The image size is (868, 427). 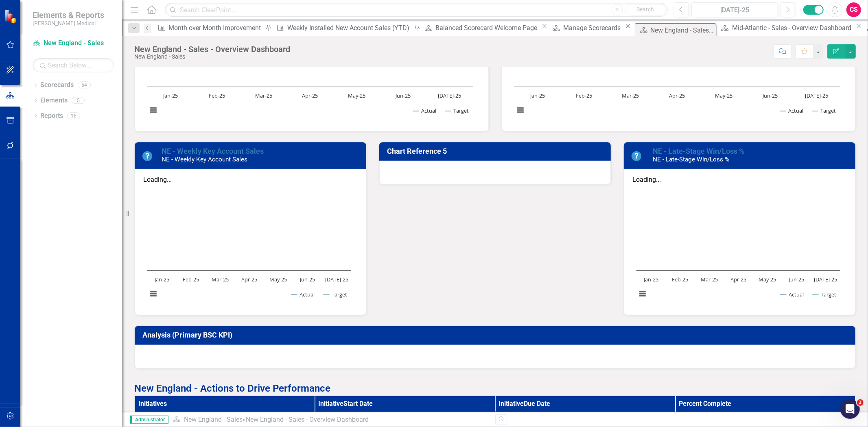 What do you see at coordinates (212, 151) in the screenshot?
I see `a: NE - Weekly Key Account Sales` at bounding box center [212, 151].